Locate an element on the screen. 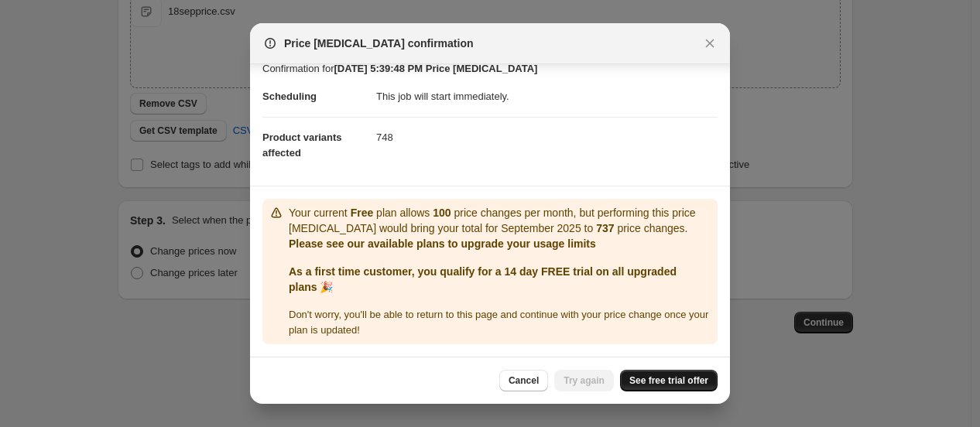 This screenshot has height=427, width=980. button: Cancel is located at coordinates (523, 381).